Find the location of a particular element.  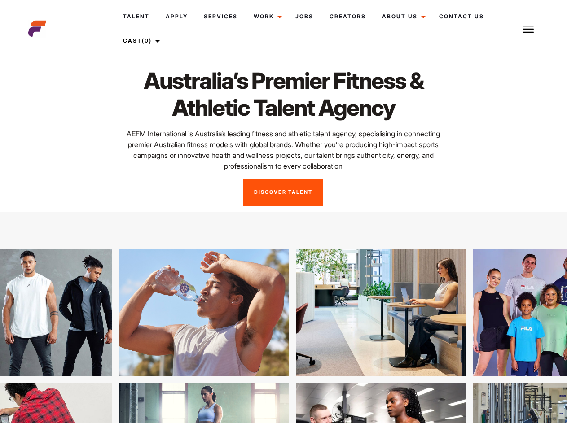

img: 32 is located at coordinates (352, 312).